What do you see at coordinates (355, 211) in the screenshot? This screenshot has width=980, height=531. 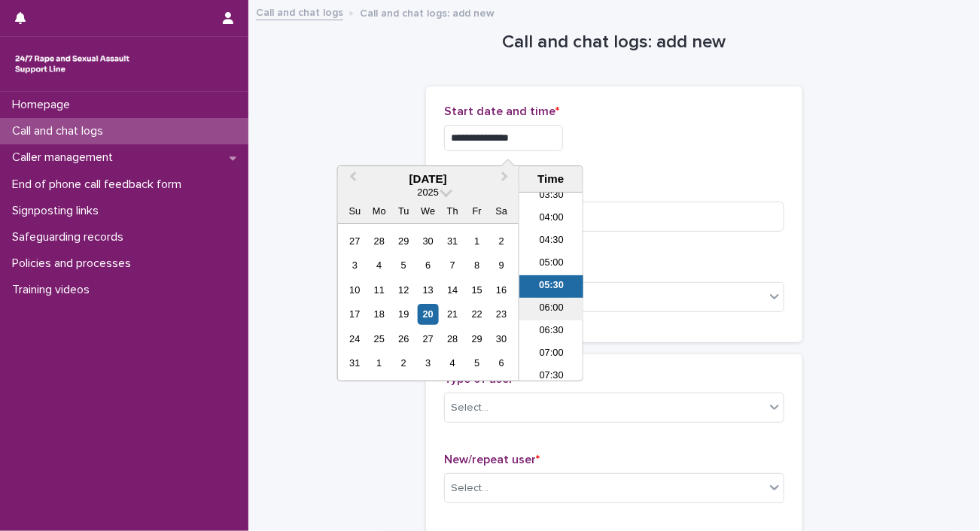 I see `div: Su` at bounding box center [355, 211].